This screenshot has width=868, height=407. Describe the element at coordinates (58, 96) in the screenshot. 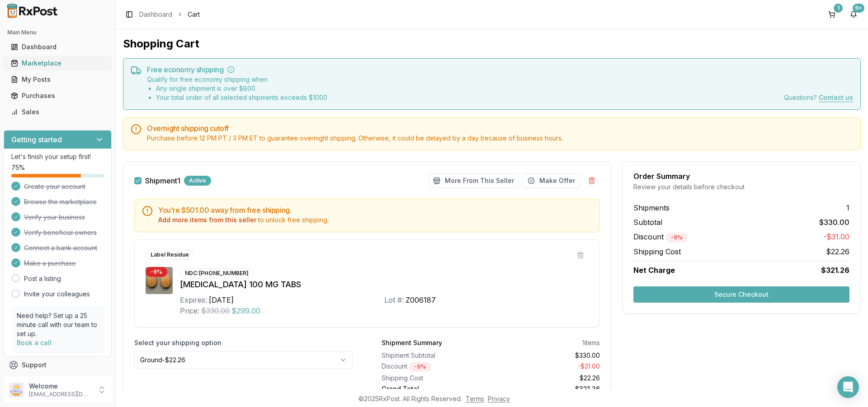

I see `a: Purchases` at that location.